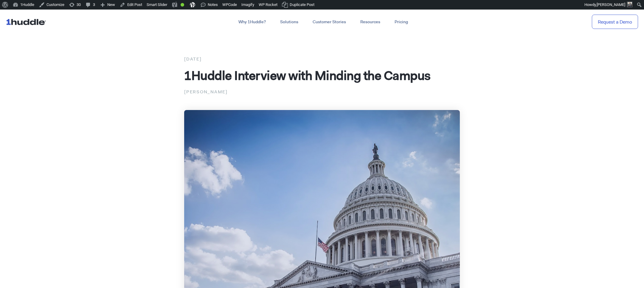 The height and width of the screenshot is (288, 644). Describe the element at coordinates (630, 4) in the screenshot. I see `img: Avatar photo` at that location.